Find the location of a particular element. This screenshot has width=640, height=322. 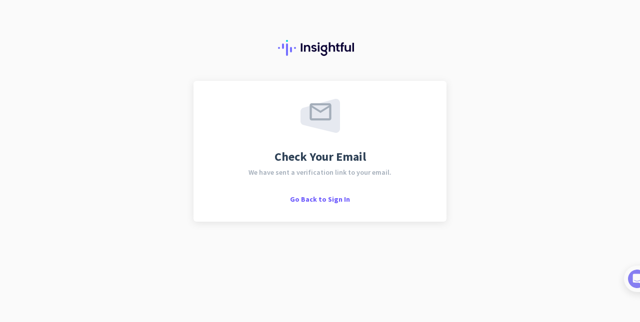

span: Check Your Email is located at coordinates (320, 157).